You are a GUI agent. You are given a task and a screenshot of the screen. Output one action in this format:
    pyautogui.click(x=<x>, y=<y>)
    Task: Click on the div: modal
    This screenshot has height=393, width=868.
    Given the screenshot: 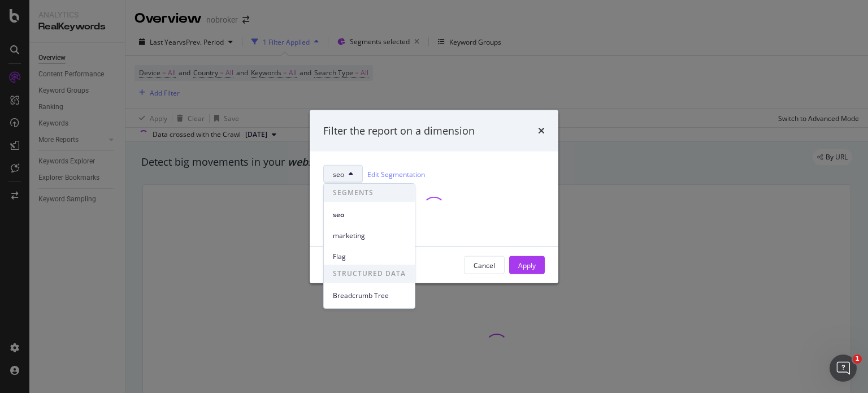 What is the action you would take?
    pyautogui.click(x=434, y=196)
    